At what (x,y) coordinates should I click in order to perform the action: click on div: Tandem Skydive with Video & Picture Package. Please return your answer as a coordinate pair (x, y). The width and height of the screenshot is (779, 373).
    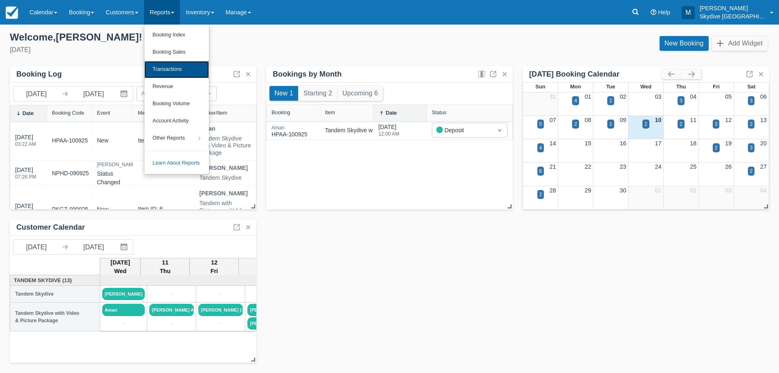
    Looking at the image, I should click on (225, 146).